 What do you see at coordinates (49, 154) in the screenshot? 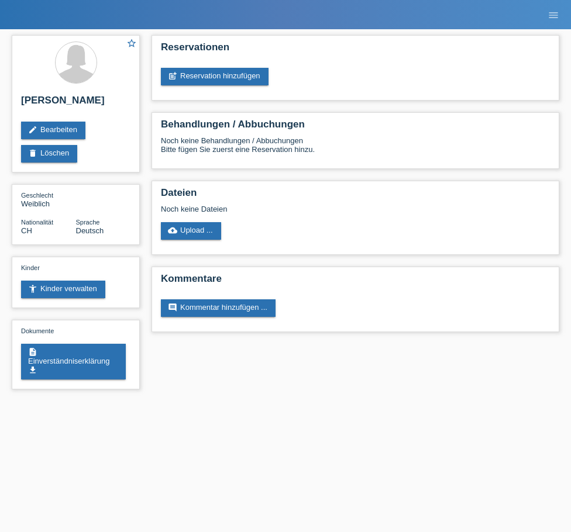
I see `a: deleteLöschen` at bounding box center [49, 154].